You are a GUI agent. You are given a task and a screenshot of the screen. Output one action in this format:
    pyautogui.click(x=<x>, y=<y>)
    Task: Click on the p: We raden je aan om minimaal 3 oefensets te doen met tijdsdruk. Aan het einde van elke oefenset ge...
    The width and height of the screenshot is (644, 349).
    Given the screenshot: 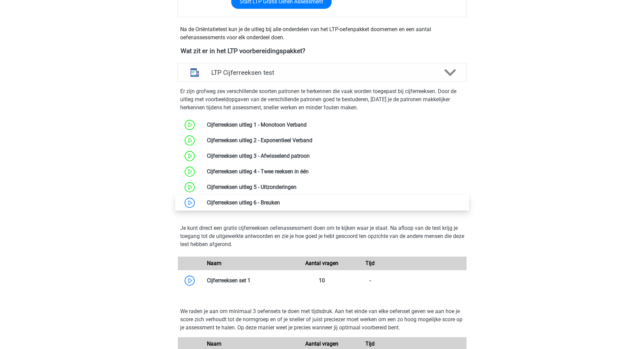 What is the action you would take?
    pyautogui.click(x=322, y=319)
    